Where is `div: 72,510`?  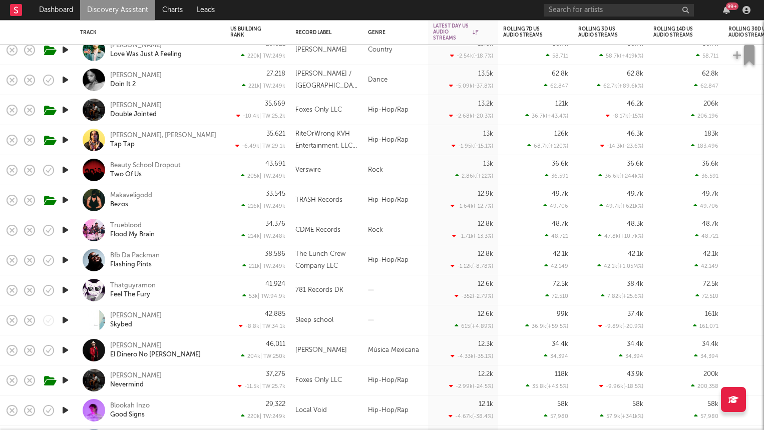
div: 72,510 is located at coordinates (707, 296).